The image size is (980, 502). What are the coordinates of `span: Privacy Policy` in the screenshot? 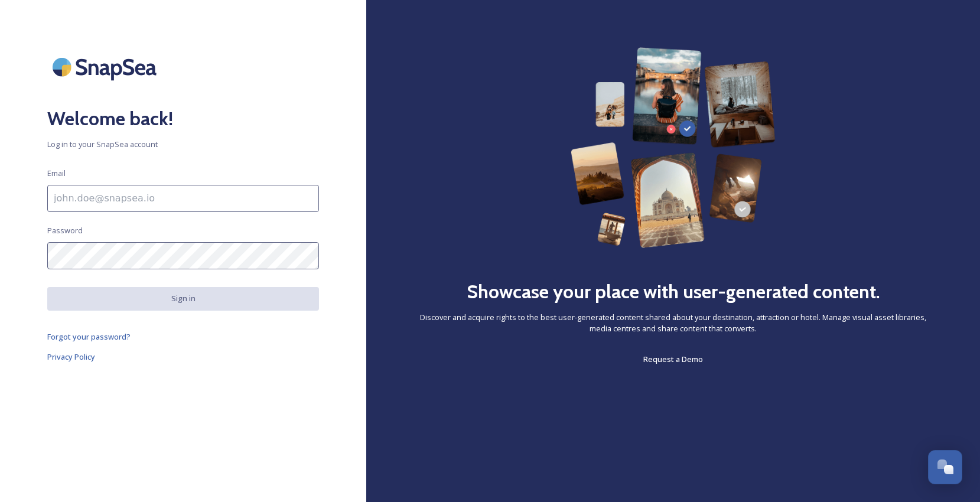 It's located at (71, 356).